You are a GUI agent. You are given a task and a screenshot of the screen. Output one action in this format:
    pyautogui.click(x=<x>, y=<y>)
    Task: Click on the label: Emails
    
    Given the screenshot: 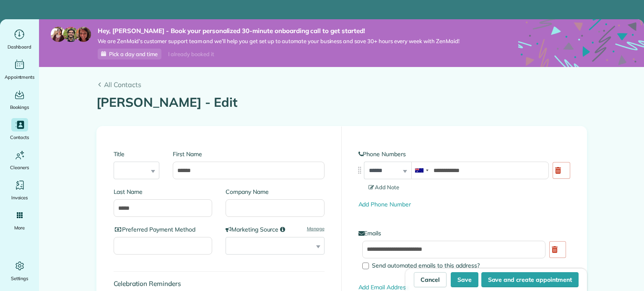 What is the action you would take?
    pyautogui.click(x=464, y=234)
    